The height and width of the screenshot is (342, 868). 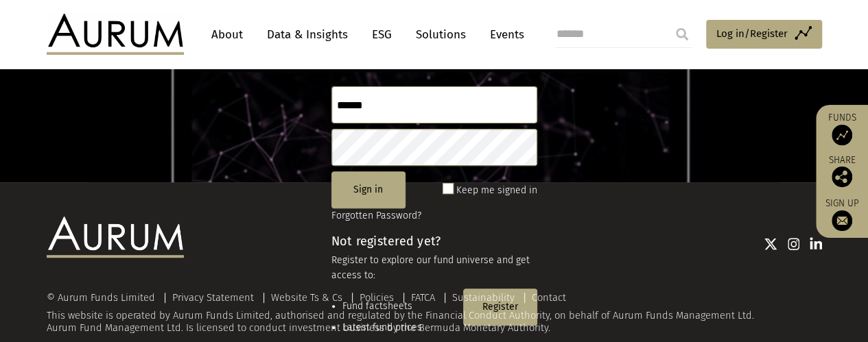 I want to click on img: Sign up to our newsletter, so click(x=842, y=221).